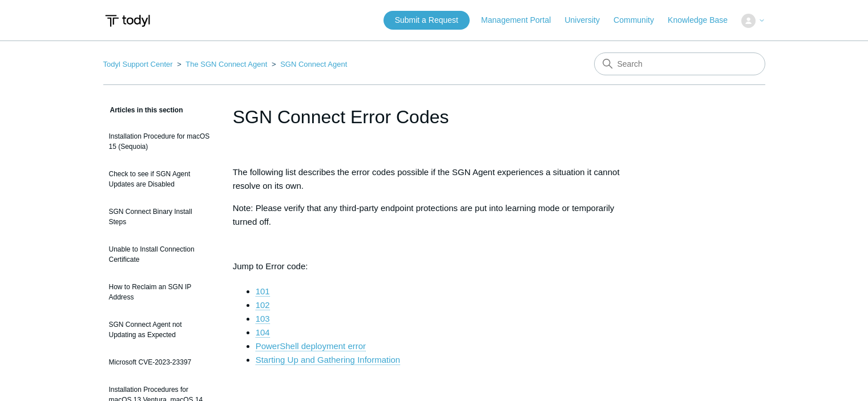 The width and height of the screenshot is (868, 401). What do you see at coordinates (139, 64) in the screenshot?
I see `li: Todyl Support Center` at bounding box center [139, 64].